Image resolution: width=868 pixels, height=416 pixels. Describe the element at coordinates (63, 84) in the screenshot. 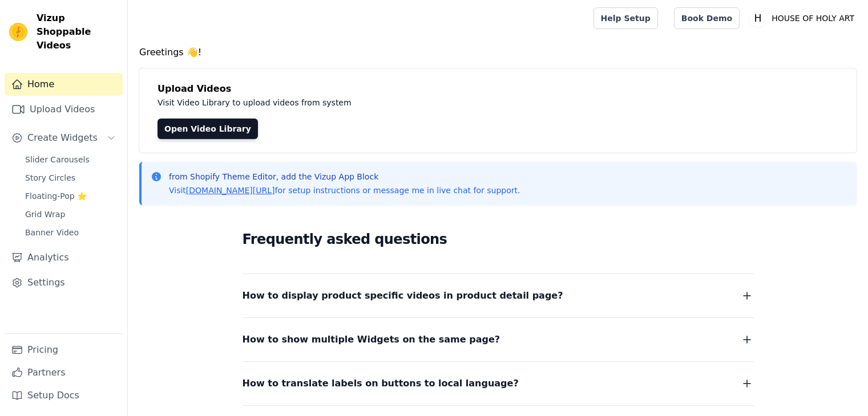

I see `a: Home` at that location.